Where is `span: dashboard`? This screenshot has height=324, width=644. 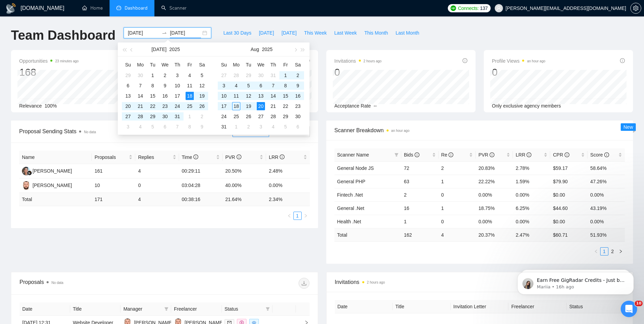
span: dashboard is located at coordinates (119, 8).